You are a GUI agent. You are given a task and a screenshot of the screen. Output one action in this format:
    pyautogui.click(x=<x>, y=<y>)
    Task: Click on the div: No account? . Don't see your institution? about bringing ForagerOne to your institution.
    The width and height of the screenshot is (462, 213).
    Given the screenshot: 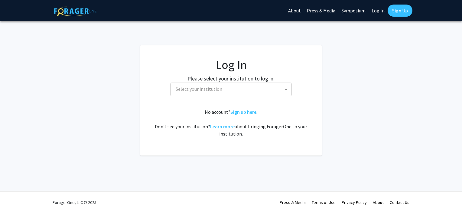 What is the action you would take?
    pyautogui.click(x=231, y=123)
    